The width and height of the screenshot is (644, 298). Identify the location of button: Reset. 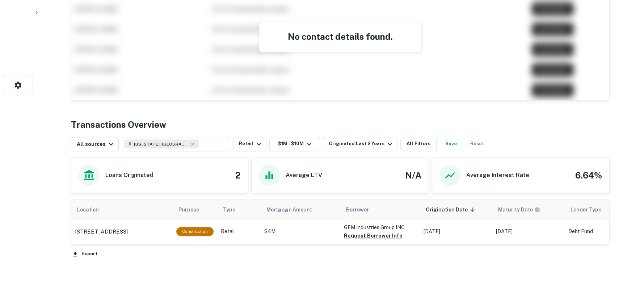
(477, 144).